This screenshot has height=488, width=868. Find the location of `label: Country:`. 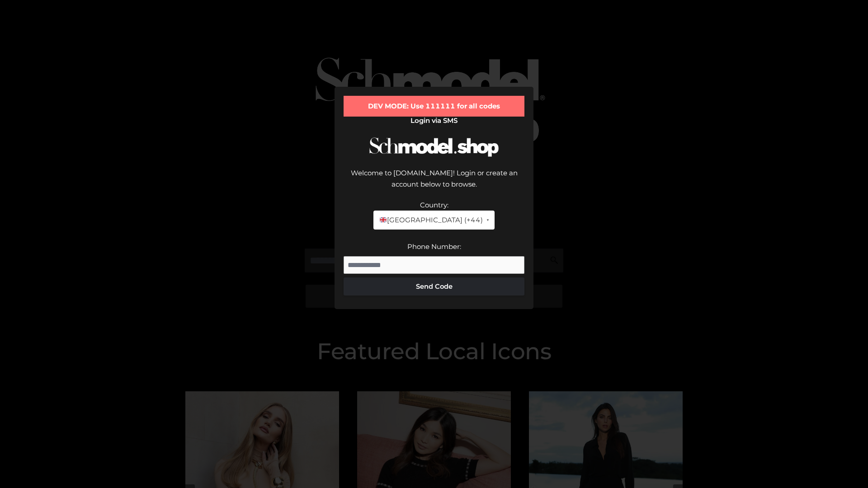

label: Country: is located at coordinates (434, 205).